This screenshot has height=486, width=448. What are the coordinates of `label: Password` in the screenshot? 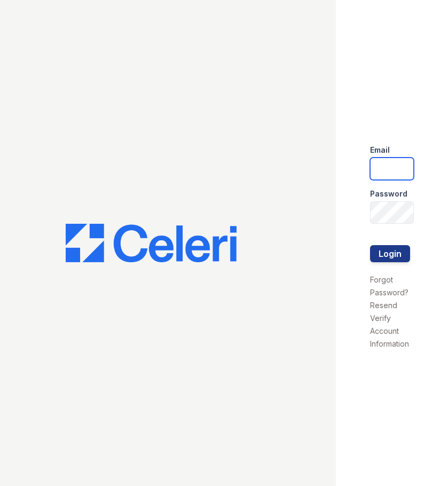 It's located at (389, 194).